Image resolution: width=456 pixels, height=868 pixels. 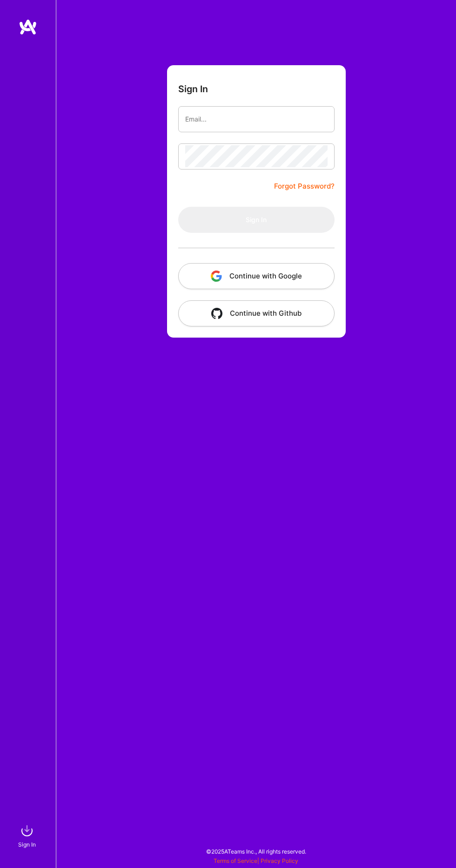 What do you see at coordinates (256, 220) in the screenshot?
I see `button: Sign In` at bounding box center [256, 220].